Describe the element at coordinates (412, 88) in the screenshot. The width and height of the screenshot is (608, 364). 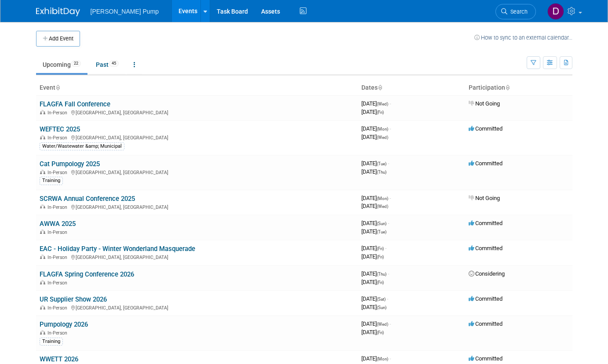
I see `th: Dates` at that location.